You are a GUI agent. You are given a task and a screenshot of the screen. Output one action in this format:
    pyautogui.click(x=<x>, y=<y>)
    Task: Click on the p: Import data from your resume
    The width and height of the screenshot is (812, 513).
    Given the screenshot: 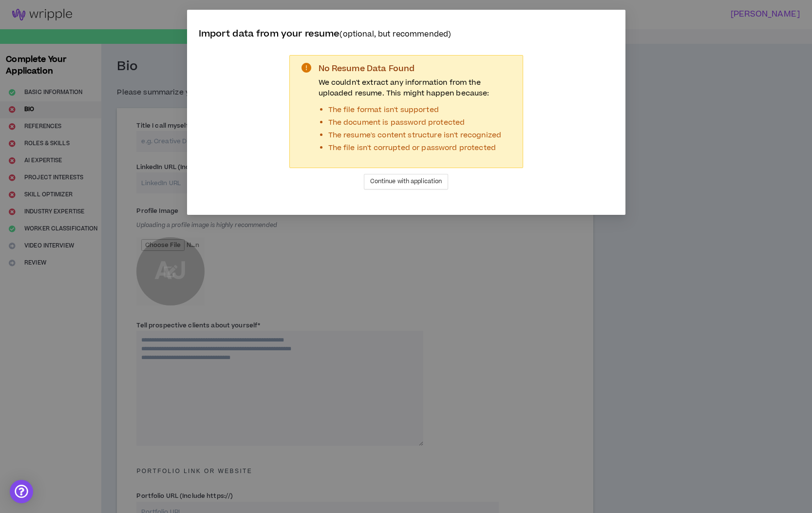 What is the action you would take?
    pyautogui.click(x=406, y=34)
    